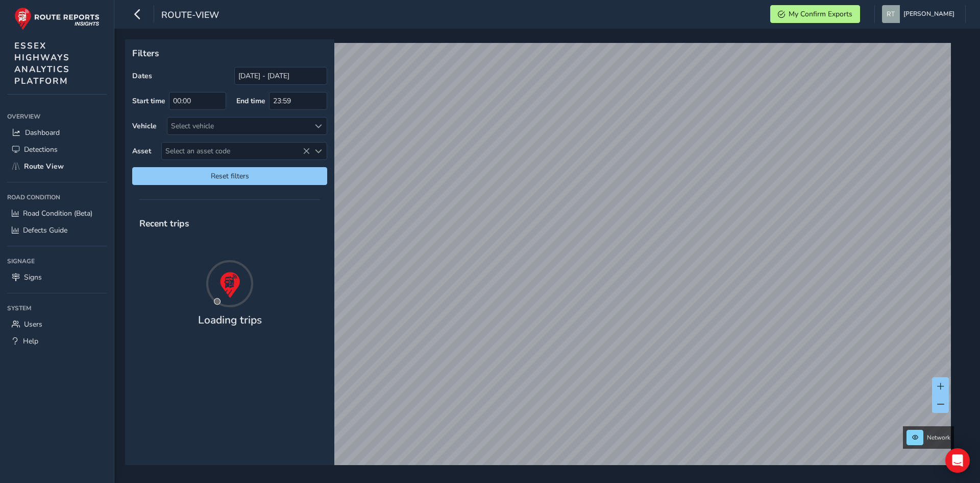  I want to click on a: Road Condition (Beta), so click(57, 213).